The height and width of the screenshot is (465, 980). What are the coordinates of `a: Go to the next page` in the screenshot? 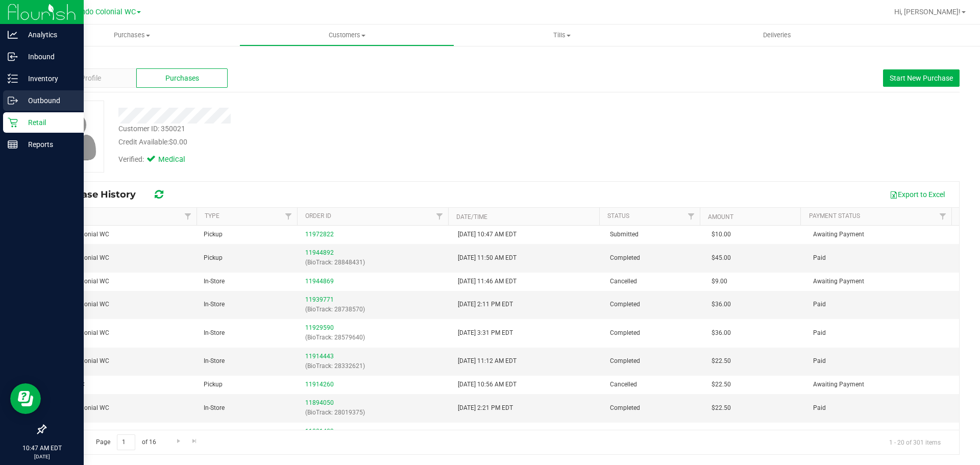 It's located at (178, 441).